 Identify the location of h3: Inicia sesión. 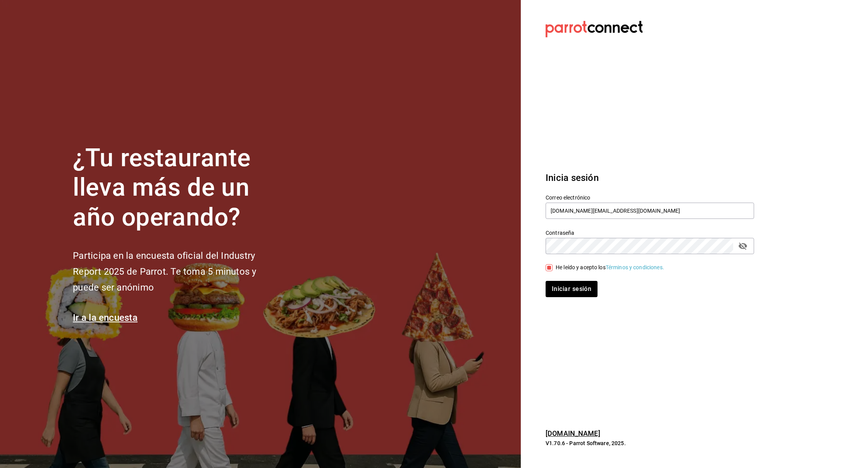
(650, 178).